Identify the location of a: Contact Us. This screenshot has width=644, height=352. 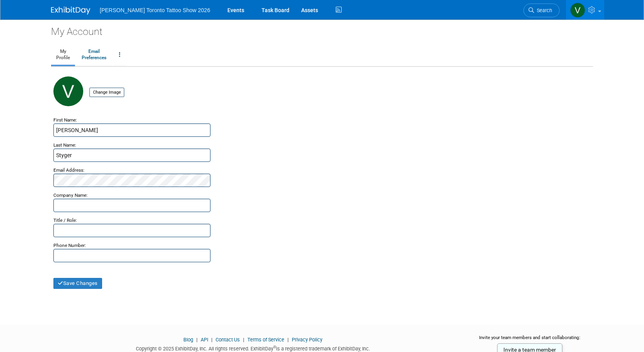
(228, 340).